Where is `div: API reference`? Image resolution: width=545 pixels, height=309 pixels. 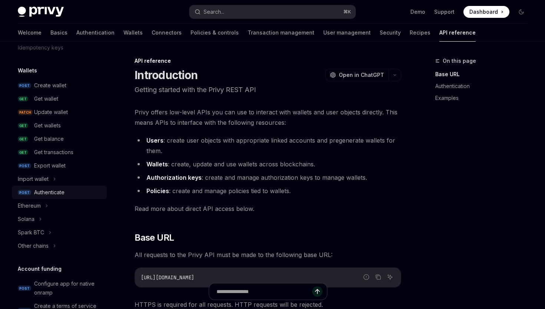 div: API reference is located at coordinates (268, 61).